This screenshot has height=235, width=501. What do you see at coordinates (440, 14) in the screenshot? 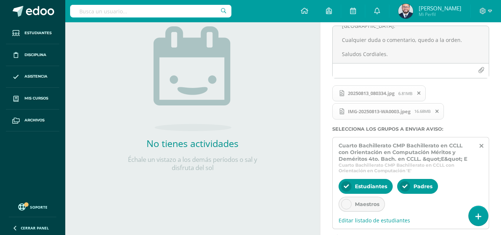
I see `span: Mi Perfil` at bounding box center [440, 14].